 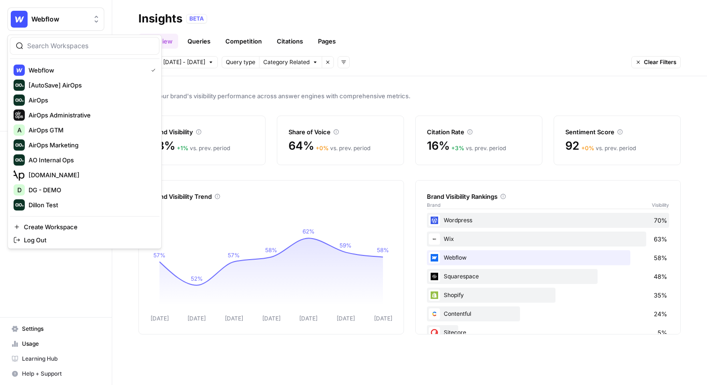 What do you see at coordinates (548, 276) in the screenshot?
I see `div: Squarespace` at bounding box center [548, 276].